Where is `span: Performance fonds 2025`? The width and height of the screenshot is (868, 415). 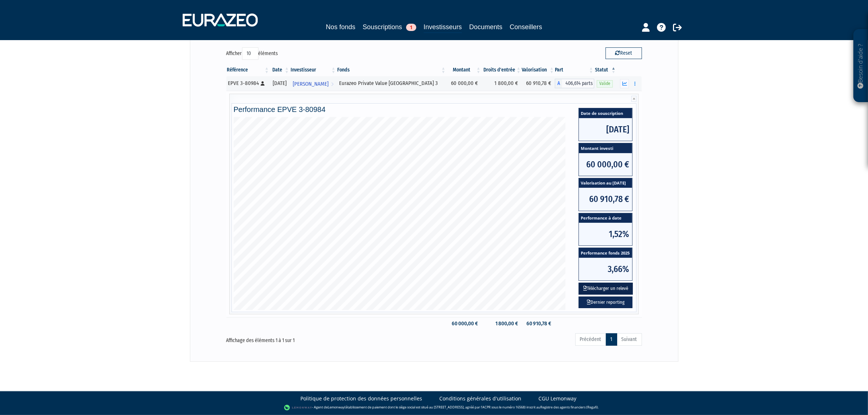 span: Performance fonds 2025 is located at coordinates (605, 253).